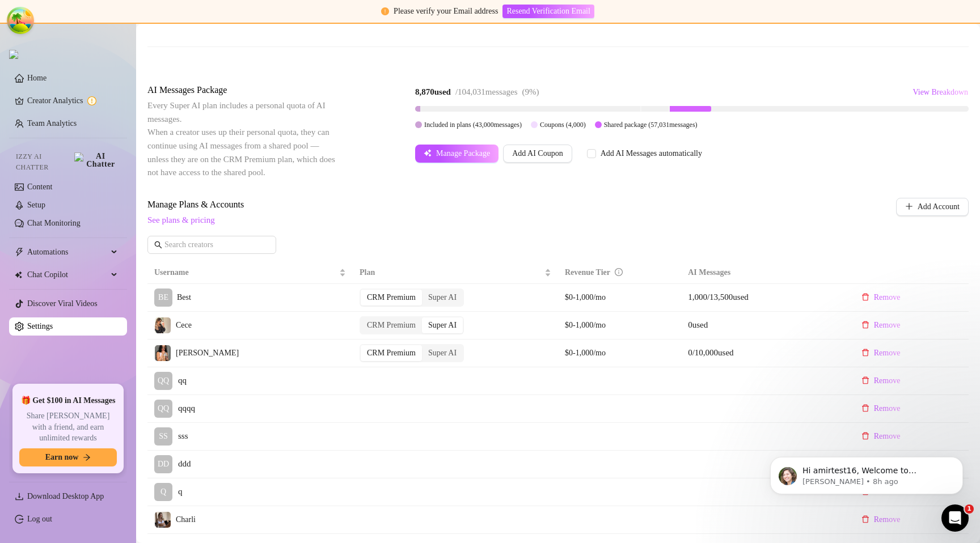 This screenshot has width=980, height=543. Describe the element at coordinates (34, 43) in the screenshot. I see `img: Profile image for Ella` at that location.